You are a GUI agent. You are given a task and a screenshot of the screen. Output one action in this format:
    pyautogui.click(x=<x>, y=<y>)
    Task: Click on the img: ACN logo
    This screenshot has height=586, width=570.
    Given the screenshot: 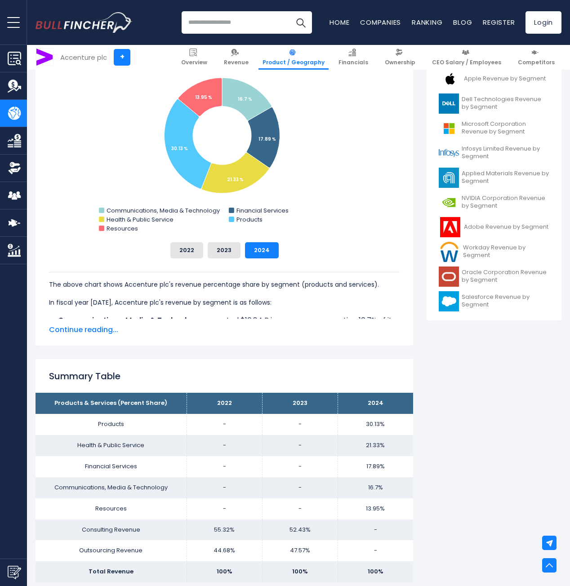 What is the action you would take?
    pyautogui.click(x=44, y=57)
    